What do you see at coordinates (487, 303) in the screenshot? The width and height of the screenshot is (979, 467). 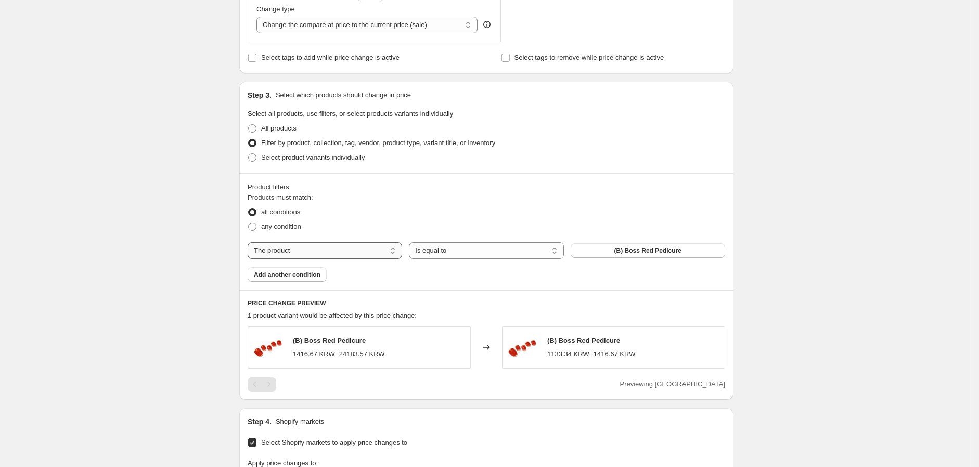 I see `h6: PRICE CHANGE PREVIEW` at bounding box center [487, 303].